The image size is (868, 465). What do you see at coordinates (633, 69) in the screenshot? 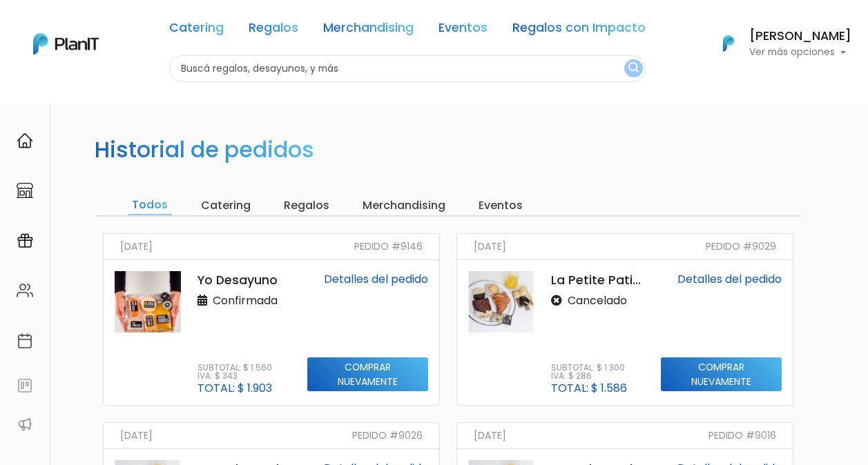
I see `img: search_button-432b6d5273f82d61273b3651a40e1bd1b912527efae98b1b7a1b2c0702e16a8d.svg` at bounding box center [633, 69].